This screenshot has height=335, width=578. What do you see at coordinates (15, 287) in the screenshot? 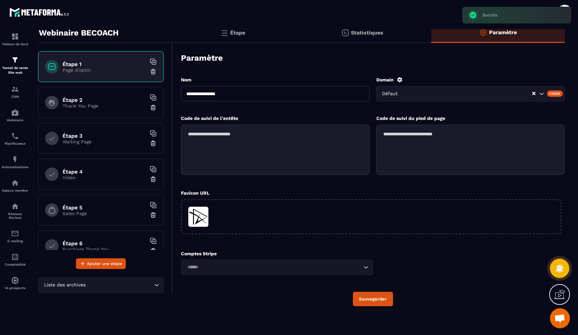
I see `p: IA prospects` at bounding box center [15, 287].